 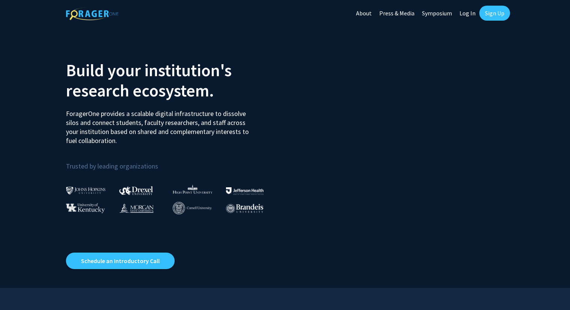 I want to click on img: University of Kentucky, so click(x=85, y=208).